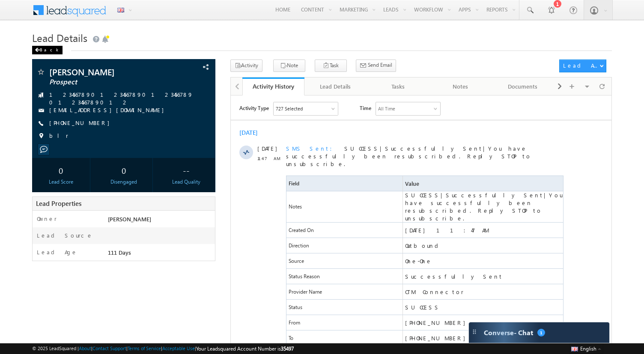 The width and height of the screenshot is (644, 354). I want to click on a: Contact Support, so click(109, 348).